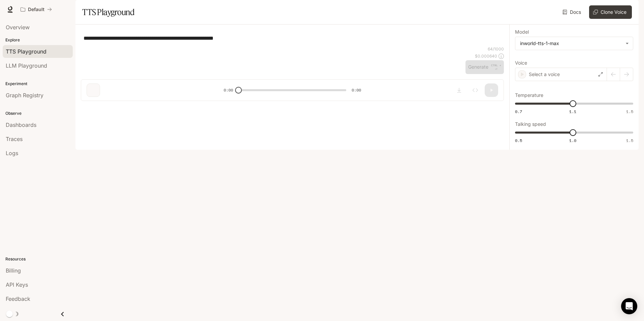 The height and width of the screenshot is (321, 644). I want to click on span: 0.7, so click(518, 111).